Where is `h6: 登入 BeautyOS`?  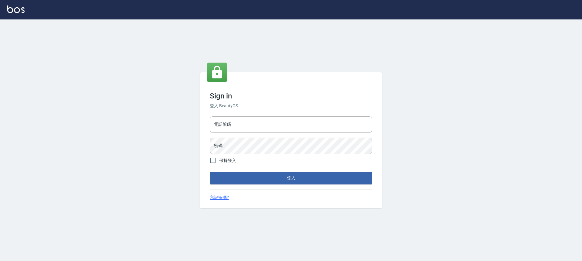
h6: 登入 BeautyOS is located at coordinates (291, 106).